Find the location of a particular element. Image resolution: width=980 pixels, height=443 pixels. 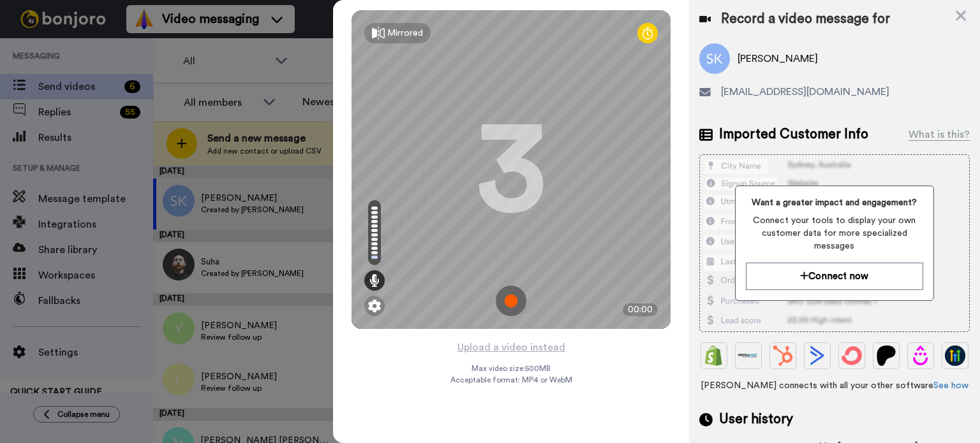

button: Upload a video instead is located at coordinates (511, 347).